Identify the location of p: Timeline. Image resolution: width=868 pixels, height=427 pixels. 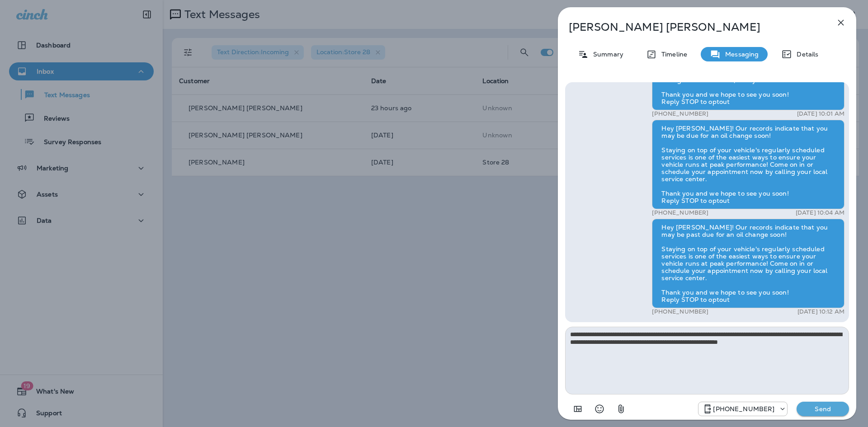
(672, 54).